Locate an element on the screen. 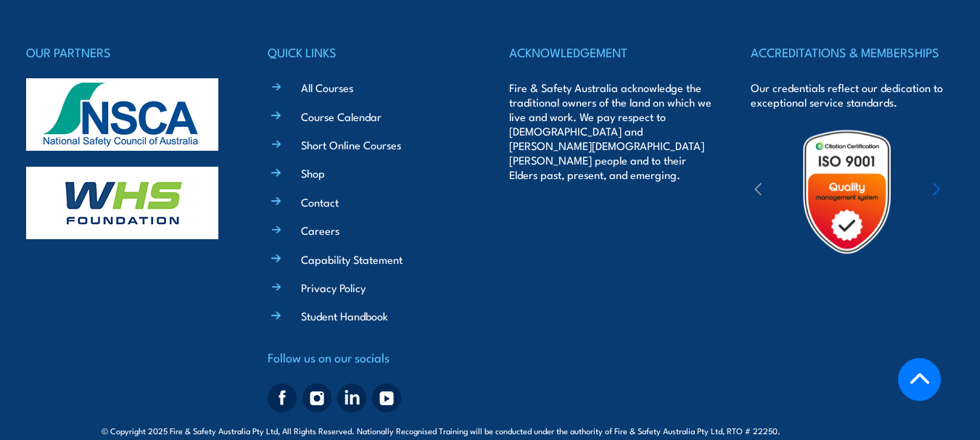 The image size is (980, 440). p: Our credentials reflect our dedication to exceptional service standards. is located at coordinates (853, 95).